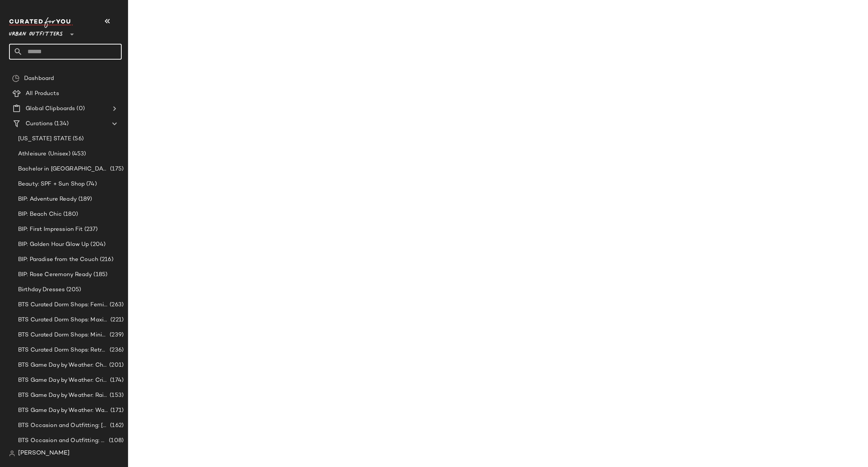 Image resolution: width=868 pixels, height=467 pixels. Describe the element at coordinates (50, 109) in the screenshot. I see `span: Global Clipboards` at that location.